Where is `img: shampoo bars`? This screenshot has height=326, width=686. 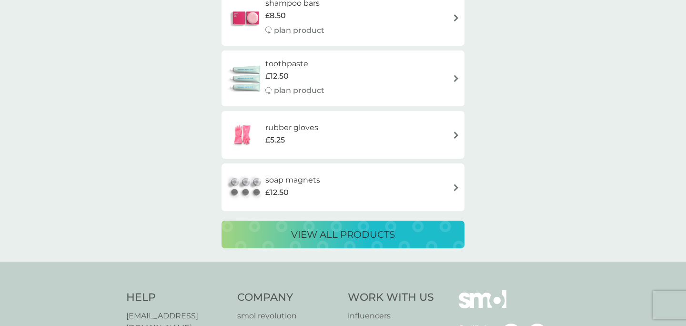 img: shampoo bars is located at coordinates (246, 18).